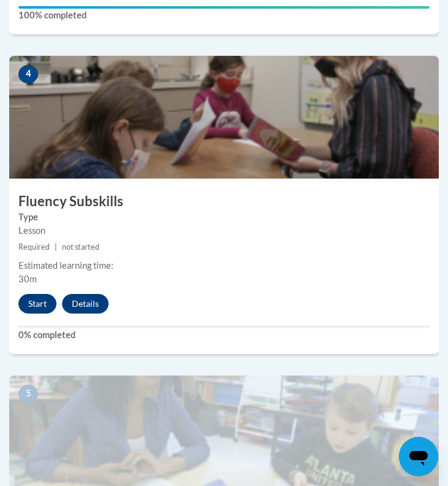  What do you see at coordinates (224, 201) in the screenshot?
I see `h3: Fluency Subskills` at bounding box center [224, 201].